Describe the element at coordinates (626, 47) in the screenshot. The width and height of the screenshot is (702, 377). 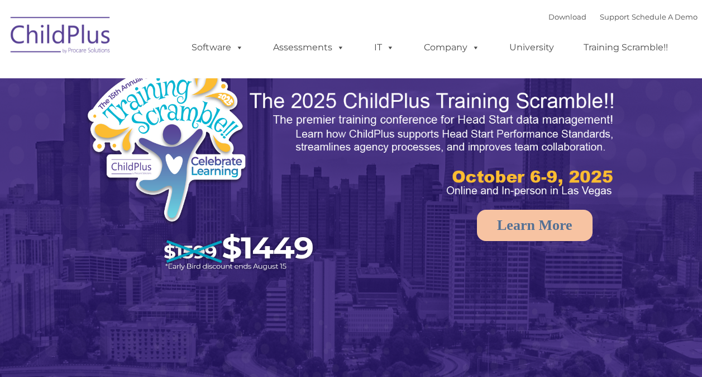
I see `a: Training Scramble!!` at that location.